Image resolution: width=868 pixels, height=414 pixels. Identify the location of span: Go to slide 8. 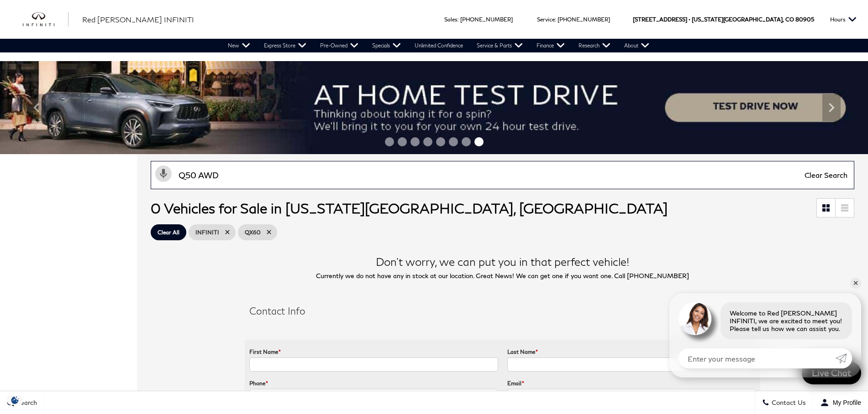
(479, 142).